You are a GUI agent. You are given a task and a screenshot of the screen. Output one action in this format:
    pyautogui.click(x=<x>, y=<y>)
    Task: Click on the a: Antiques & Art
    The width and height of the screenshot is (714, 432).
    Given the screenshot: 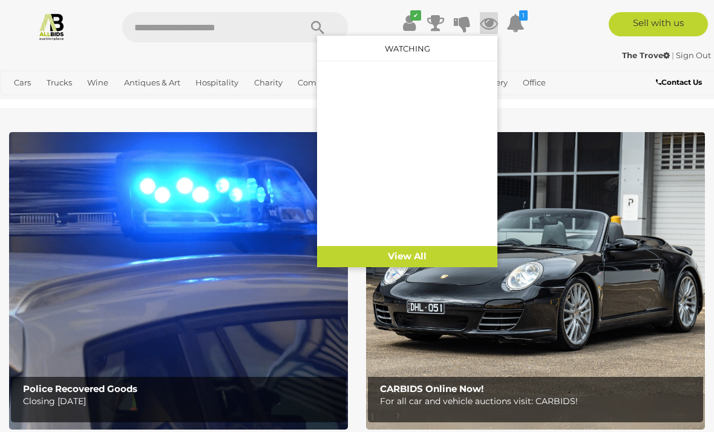 What is the action you would take?
    pyautogui.click(x=152, y=82)
    